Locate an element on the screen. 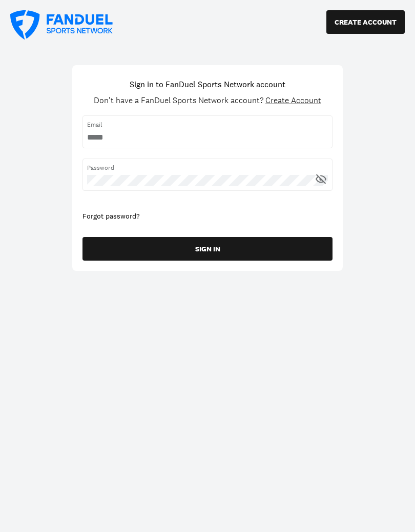  span: Create Account is located at coordinates (293, 100).